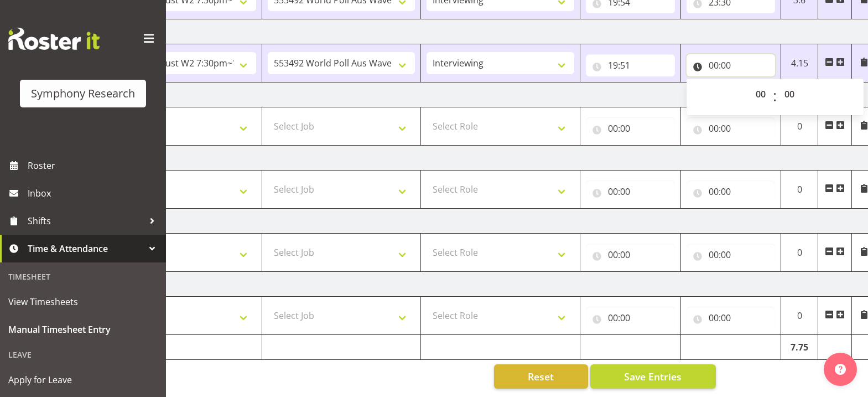  I want to click on span: View Timesheets, so click(83, 302).